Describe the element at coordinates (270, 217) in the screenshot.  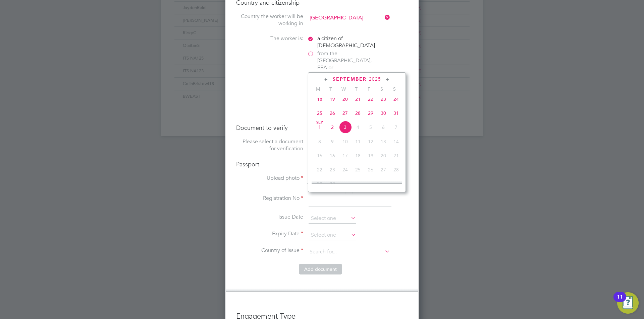
I see `label: Issue Date` at that location.